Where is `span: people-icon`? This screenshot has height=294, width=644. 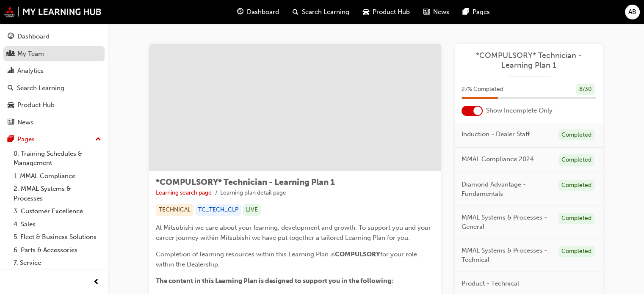 span: people-icon is located at coordinates (10, 54).